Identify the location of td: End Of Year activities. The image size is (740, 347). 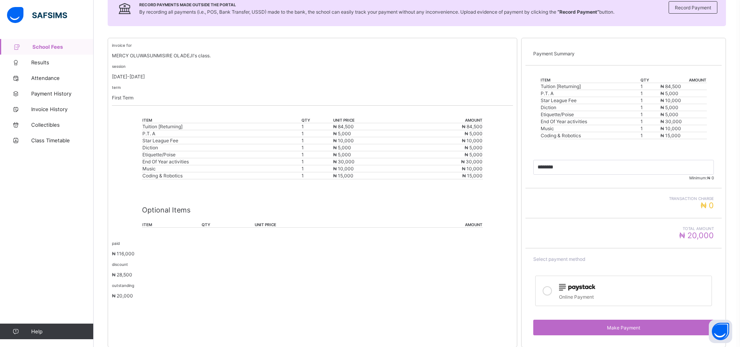
(590, 122).